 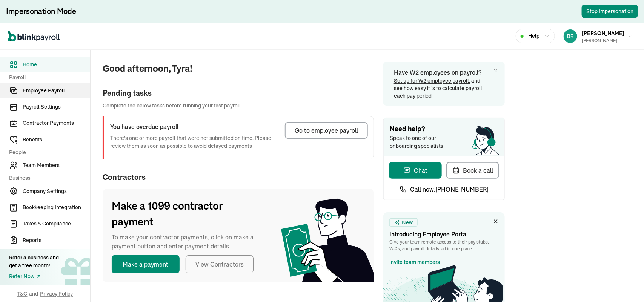 What do you see at coordinates (57, 224) in the screenshot?
I see `span: Taxes & Compliance` at bounding box center [57, 224].